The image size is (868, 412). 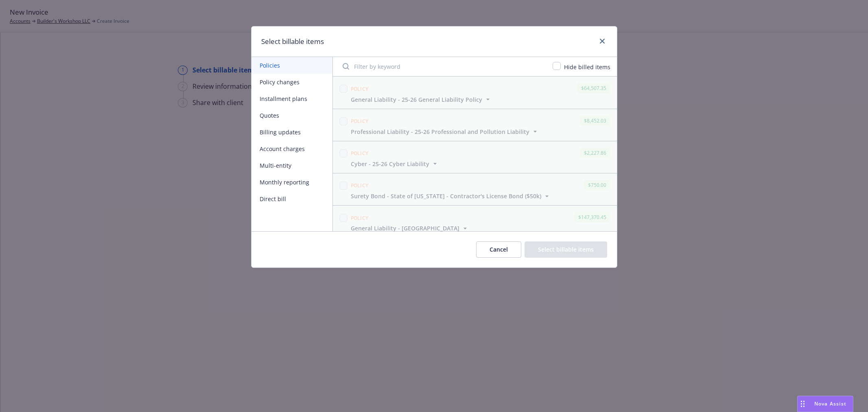 I want to click on button: Monthly reporting, so click(x=292, y=182).